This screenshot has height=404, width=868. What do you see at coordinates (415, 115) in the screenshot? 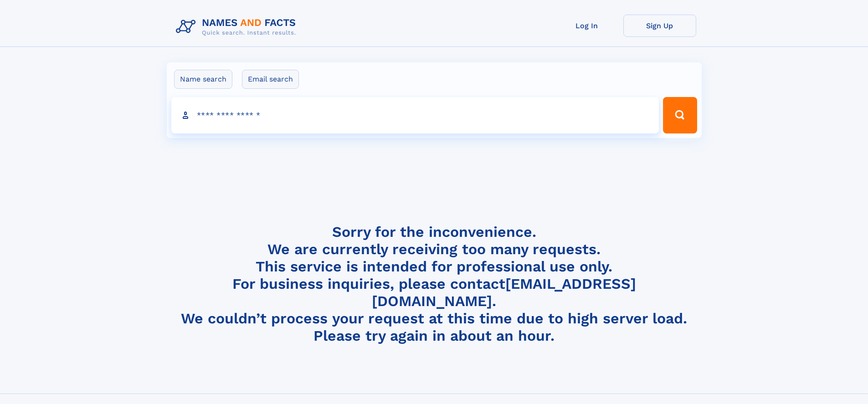
I see `input: search input` at bounding box center [415, 115].